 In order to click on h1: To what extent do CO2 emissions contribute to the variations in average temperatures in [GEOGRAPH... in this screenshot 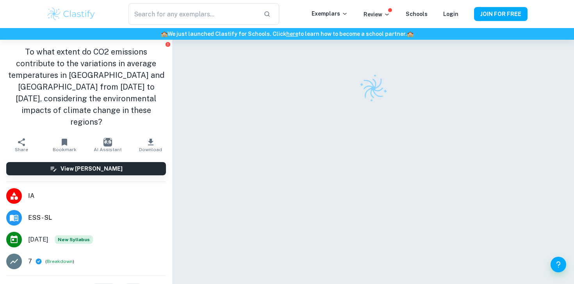, I will do `click(86, 87)`.